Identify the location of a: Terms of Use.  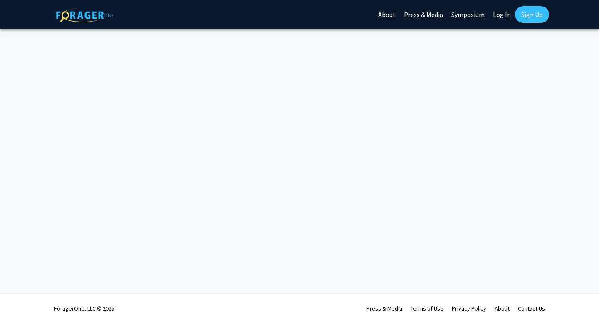
(427, 309).